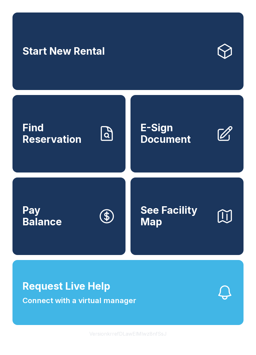  What do you see at coordinates (176, 133) in the screenshot?
I see `span: E-Sign Document` at bounding box center [176, 133].